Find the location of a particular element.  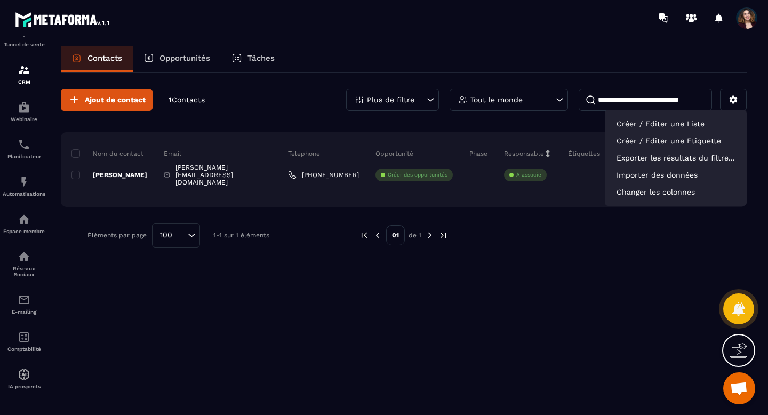

p: Contacts is located at coordinates (104, 58).